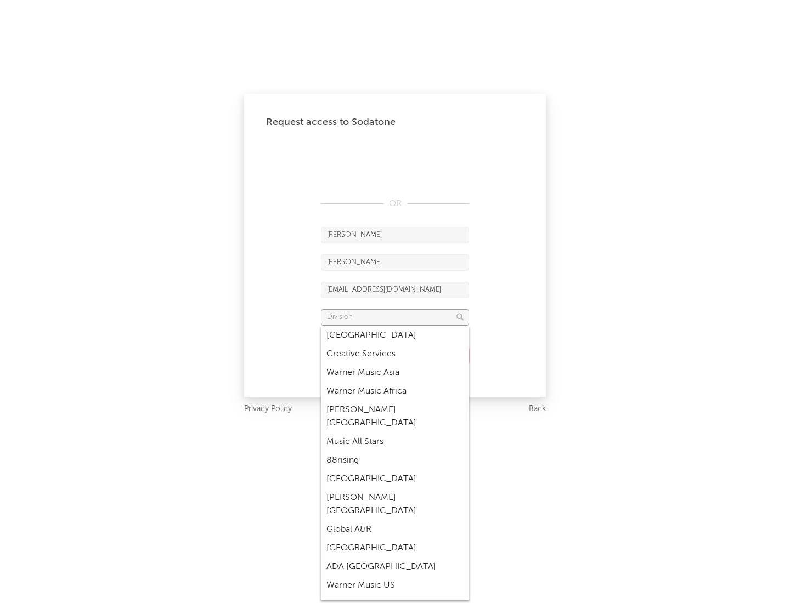 The height and width of the screenshot is (603, 790). Describe the element at coordinates (395, 530) in the screenshot. I see `div: Global A&R` at that location.